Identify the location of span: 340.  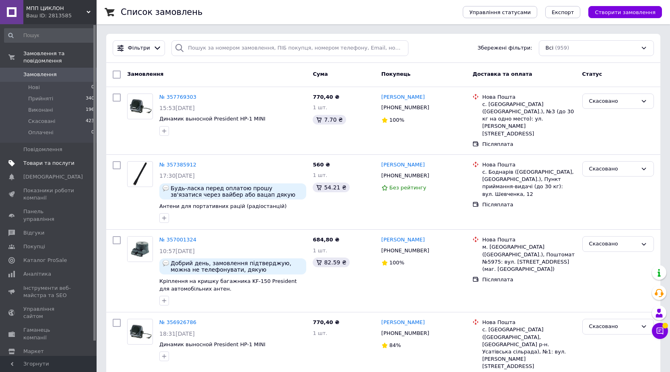
(90, 99).